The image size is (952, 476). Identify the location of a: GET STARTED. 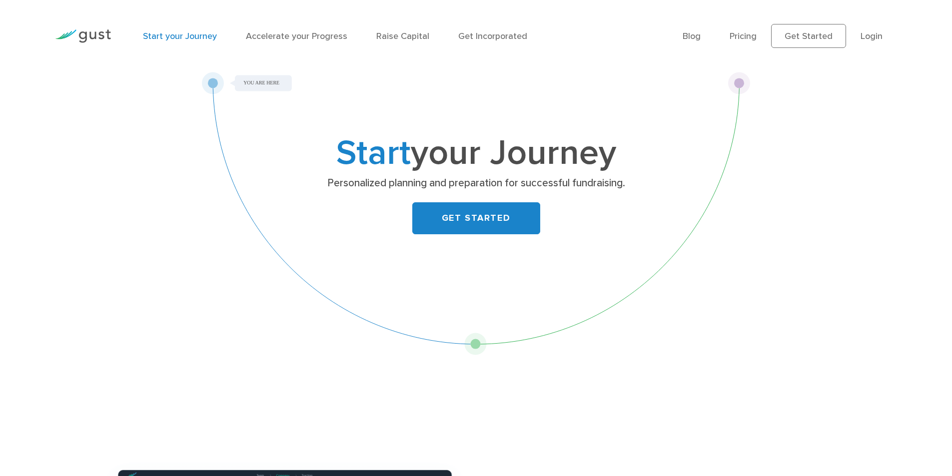
(476, 218).